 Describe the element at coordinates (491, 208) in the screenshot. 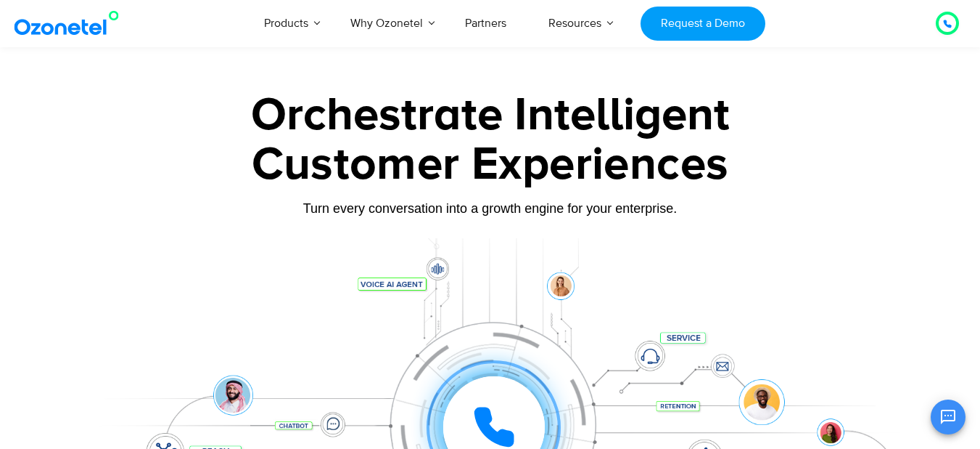

I see `div: Turn every conversation into a growth engine for your enterprise.` at that location.